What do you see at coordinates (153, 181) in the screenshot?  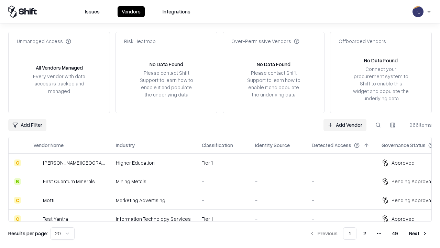 I see `div: Mining Metals` at bounding box center [153, 181].